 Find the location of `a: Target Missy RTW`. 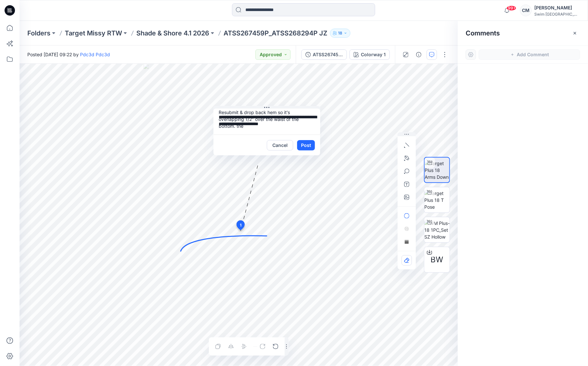

a: Target Missy RTW is located at coordinates (94, 33).